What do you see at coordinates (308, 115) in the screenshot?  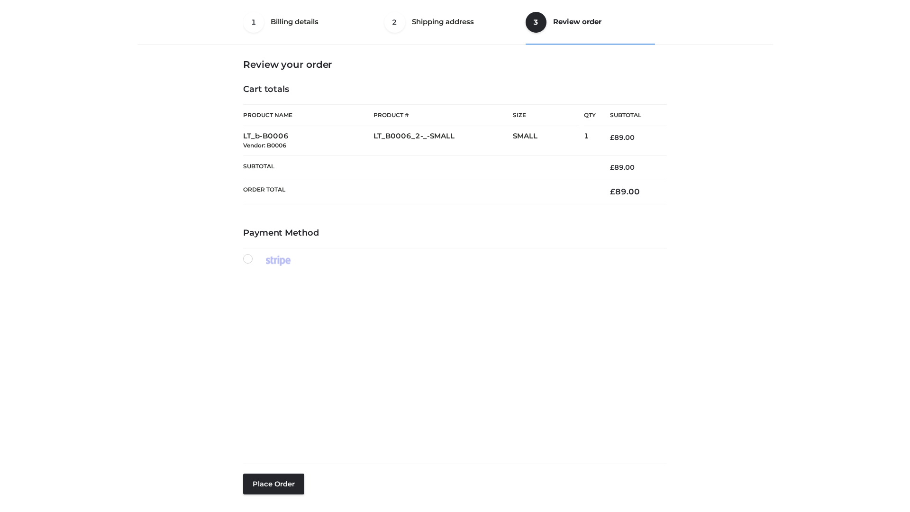 I see `th: Product Name` at bounding box center [308, 115].